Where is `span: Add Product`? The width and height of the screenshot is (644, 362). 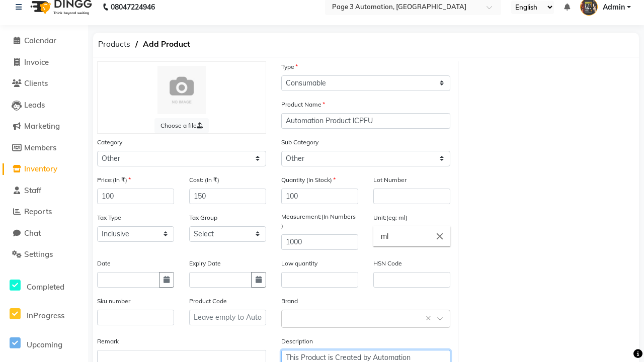
span: Add Product is located at coordinates (167, 44).